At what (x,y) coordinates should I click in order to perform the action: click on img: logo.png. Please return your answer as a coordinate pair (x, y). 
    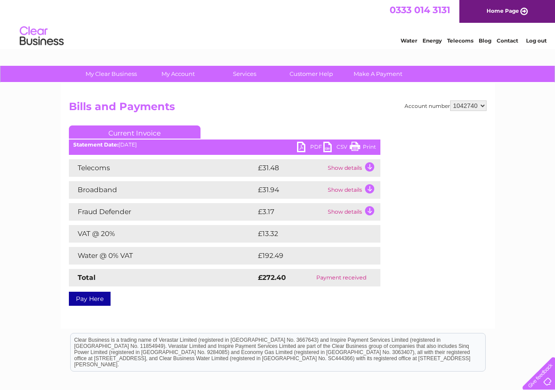
    Looking at the image, I should click on (42, 36).